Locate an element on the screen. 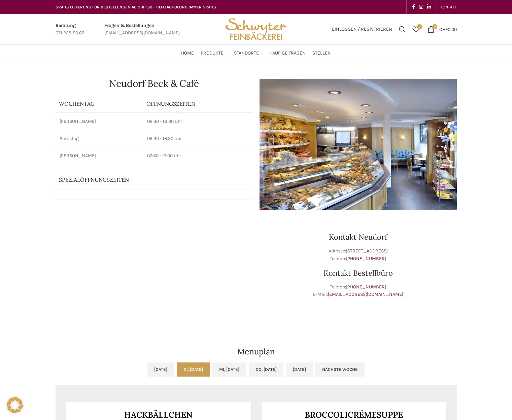  span: Häufige Fragen is located at coordinates (287, 53).